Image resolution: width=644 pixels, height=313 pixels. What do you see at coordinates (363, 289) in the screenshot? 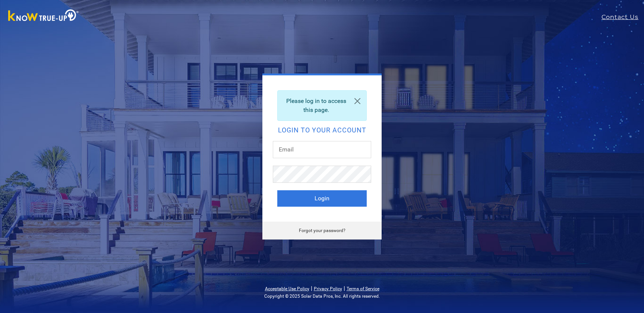
I see `a: Terms of Service` at bounding box center [363, 289].